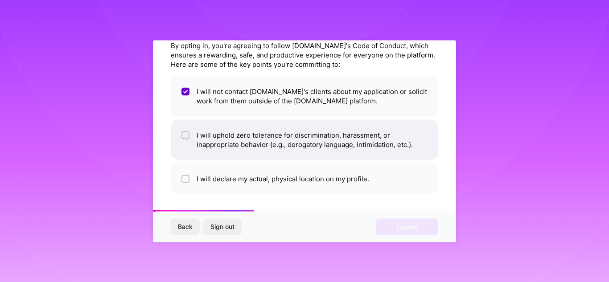 The height and width of the screenshot is (282, 609). What do you see at coordinates (185, 227) in the screenshot?
I see `span: Back` at bounding box center [185, 227].